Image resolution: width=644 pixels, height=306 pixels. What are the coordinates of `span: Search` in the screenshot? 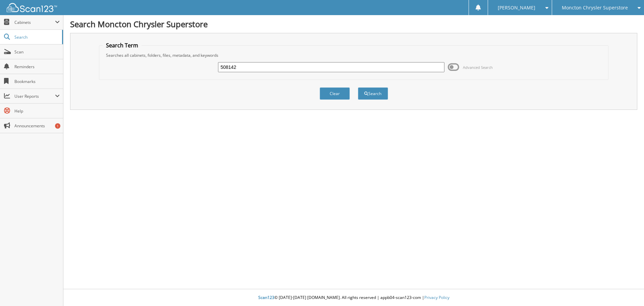 It's located at (36, 37).